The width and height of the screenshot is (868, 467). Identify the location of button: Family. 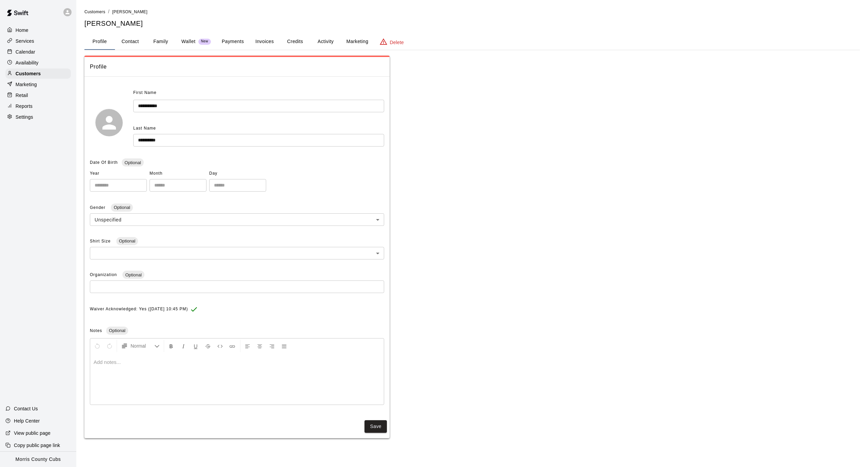
(161, 42).